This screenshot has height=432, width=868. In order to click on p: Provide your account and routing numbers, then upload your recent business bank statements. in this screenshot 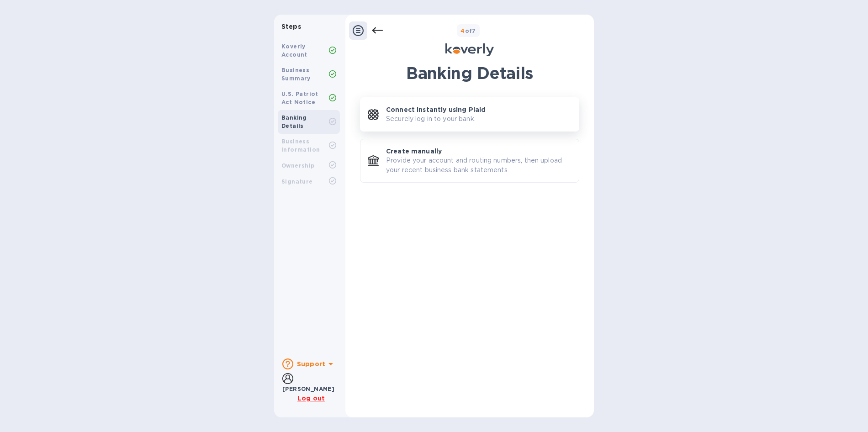, I will do `click(479, 166)`.